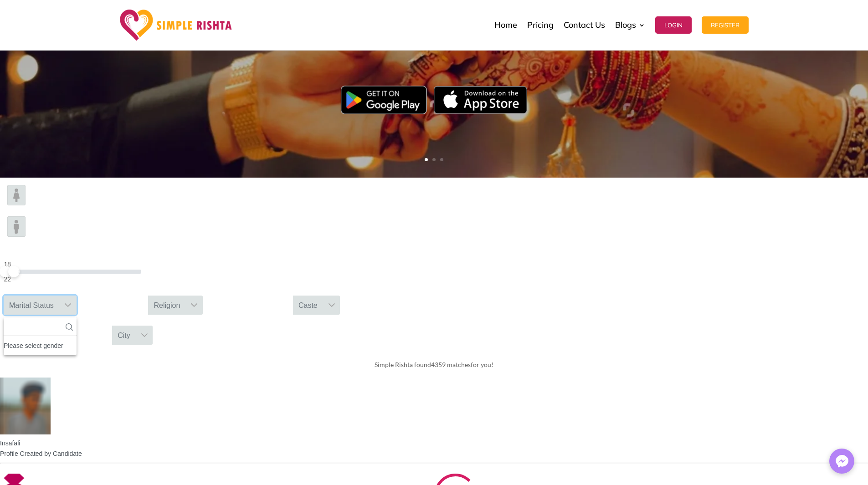 Image resolution: width=868 pixels, height=485 pixels. I want to click on a: Pricing, so click(540, 25).